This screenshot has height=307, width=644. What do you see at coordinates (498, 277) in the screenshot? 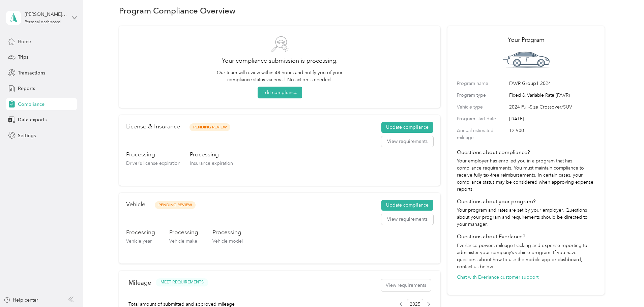
I see `button: Chat with Everlance customer support` at bounding box center [498, 277].